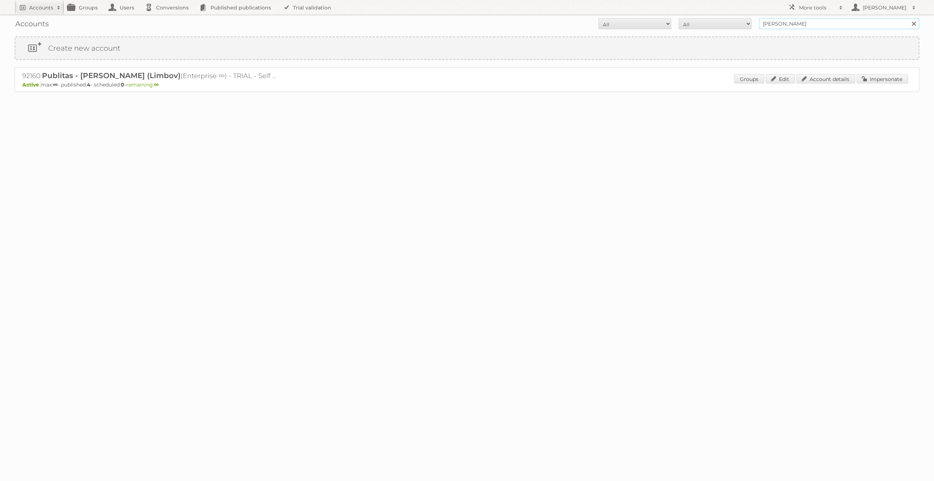 This screenshot has height=481, width=934. I want to click on h2: 92160: (Enterprise ∞) - TRIAL - Self Service, so click(150, 76).